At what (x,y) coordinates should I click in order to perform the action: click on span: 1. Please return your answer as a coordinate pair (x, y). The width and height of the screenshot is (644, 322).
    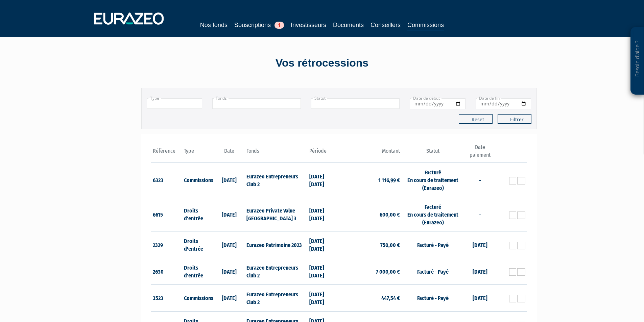
    Looking at the image, I should click on (279, 25).